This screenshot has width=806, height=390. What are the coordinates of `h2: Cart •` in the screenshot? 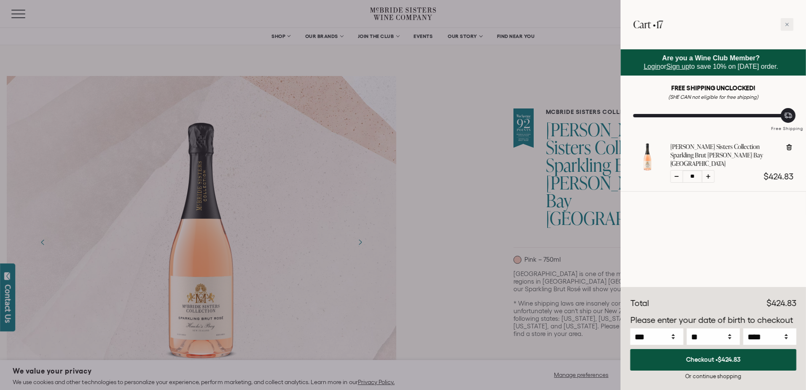 It's located at (648, 24).